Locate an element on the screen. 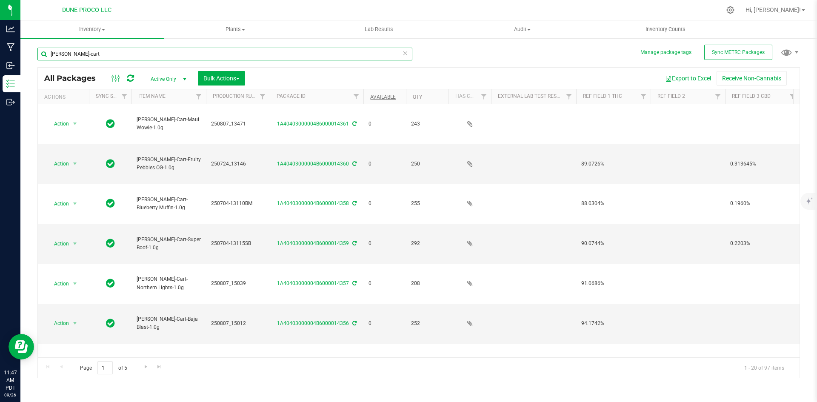  button: Export to Excel is located at coordinates (688, 78).